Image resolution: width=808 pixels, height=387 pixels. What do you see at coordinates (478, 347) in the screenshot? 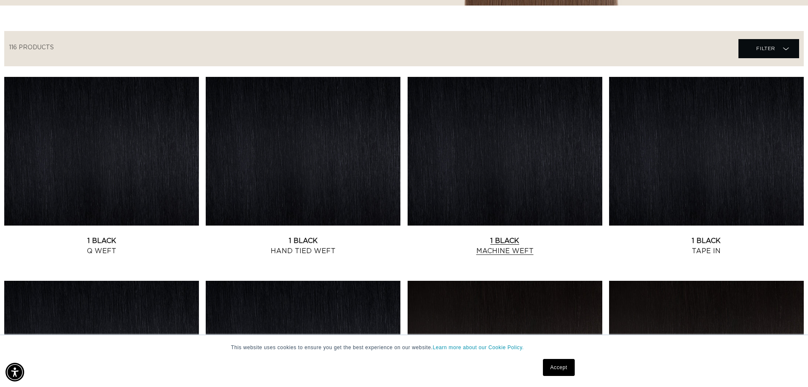
I see `a: Learn more about our Cookie Policy.` at bounding box center [478, 347].